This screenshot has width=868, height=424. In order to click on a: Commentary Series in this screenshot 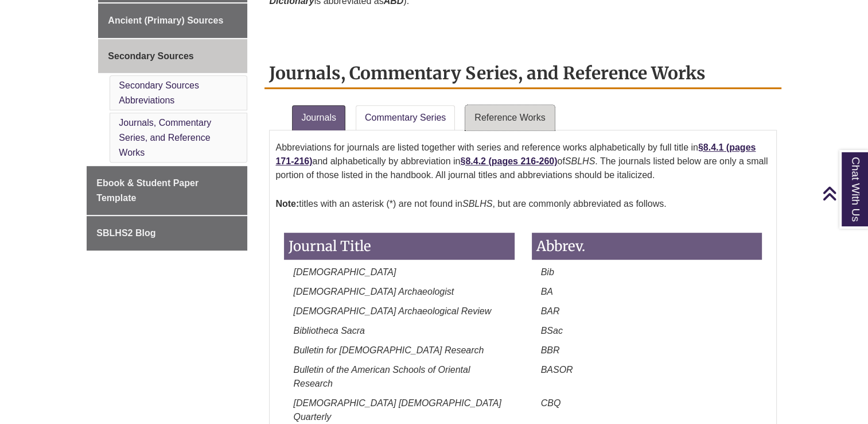, I will do `click(405, 118)`.